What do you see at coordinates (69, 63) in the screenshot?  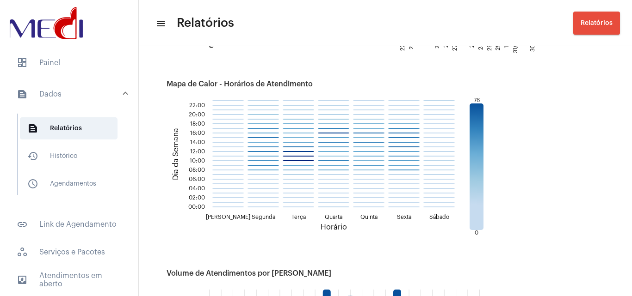 I see `span: Painel` at bounding box center [69, 63].